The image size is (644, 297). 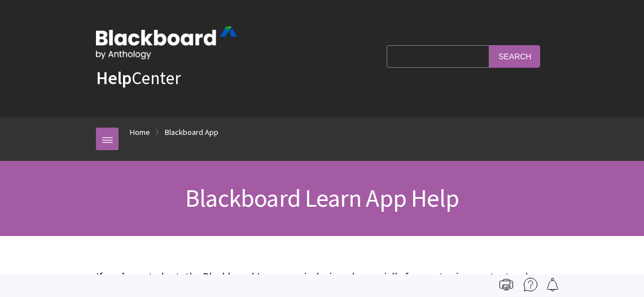 What do you see at coordinates (138, 78) in the screenshot?
I see `a: HelpCenter` at bounding box center [138, 78].